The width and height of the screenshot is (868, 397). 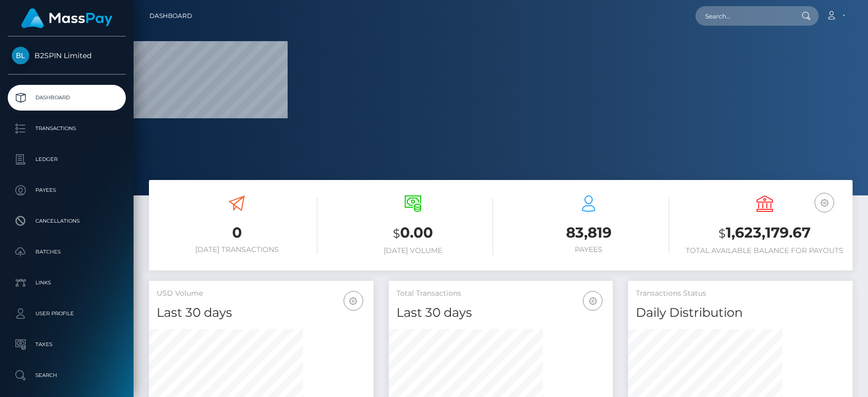 What do you see at coordinates (66, 344) in the screenshot?
I see `p: Taxes` at bounding box center [66, 344].